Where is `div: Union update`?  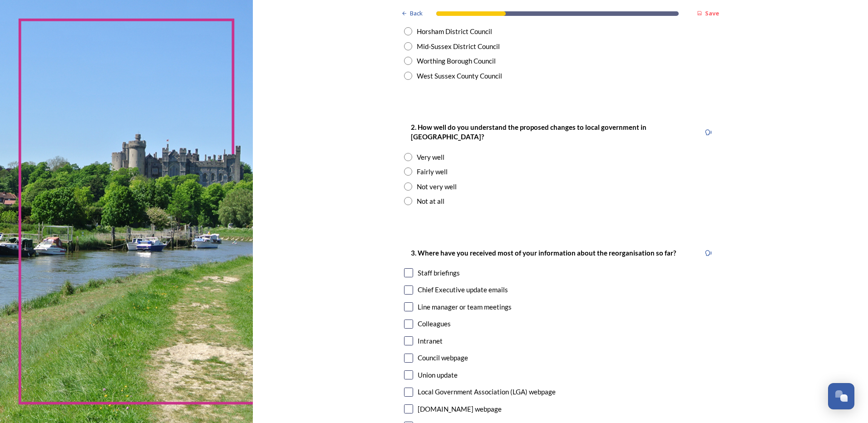 div: Union update is located at coordinates (438, 375).